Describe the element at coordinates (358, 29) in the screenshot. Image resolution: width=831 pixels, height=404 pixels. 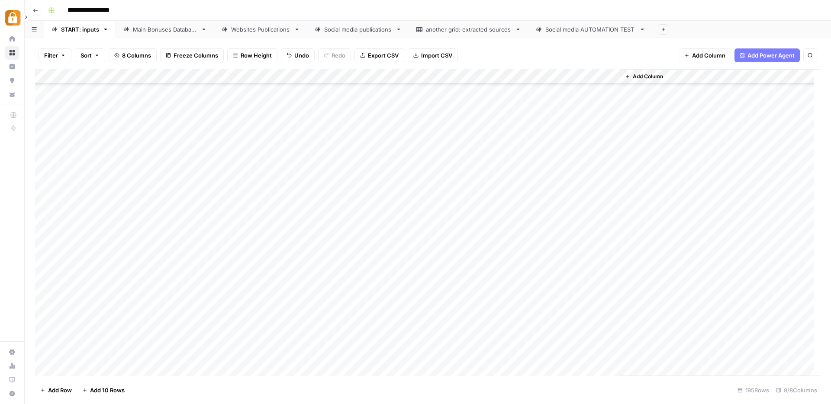
I see `a: Social media publications` at that location.